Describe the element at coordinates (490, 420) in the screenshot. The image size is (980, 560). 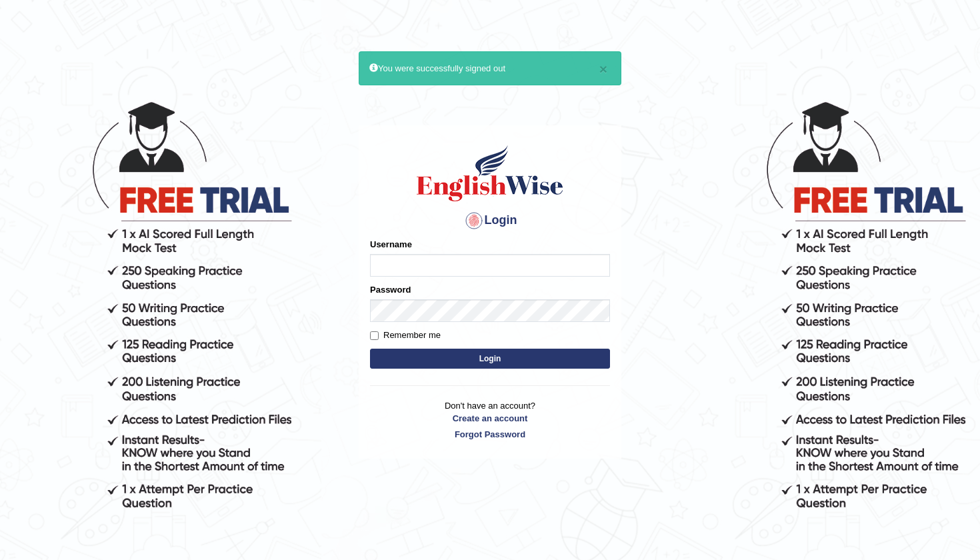
I see `p: Don't have an account?` at that location.